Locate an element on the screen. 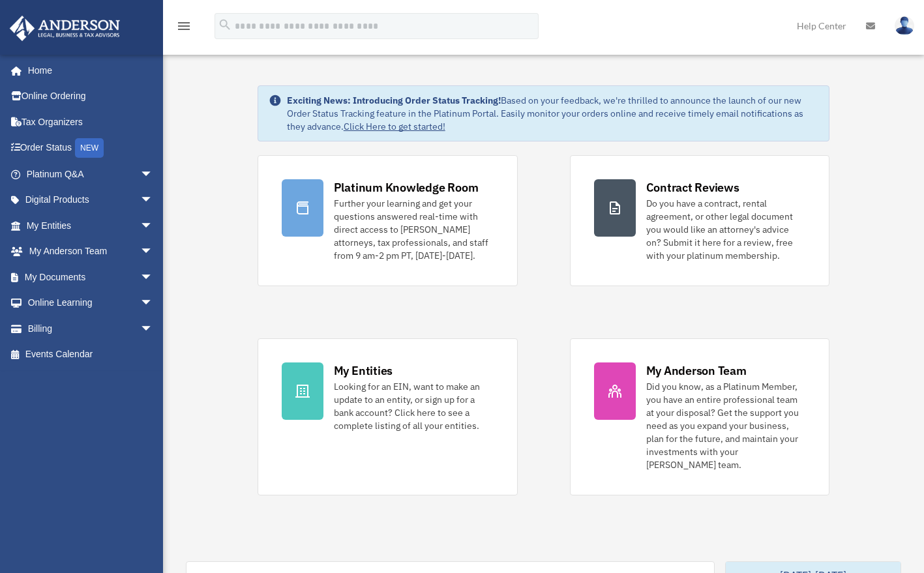  div: Contract Reviews is located at coordinates (693, 187).